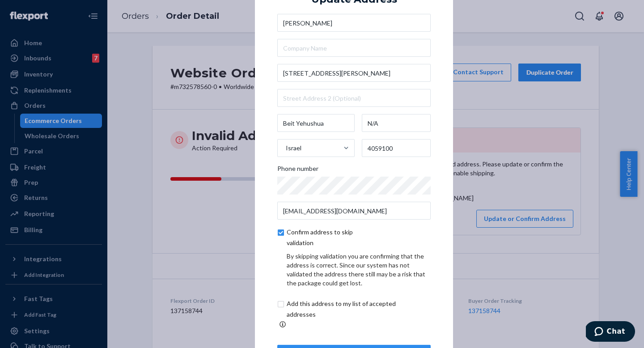  Describe the element at coordinates (285, 148) in the screenshot. I see `input: Israel` at that location.